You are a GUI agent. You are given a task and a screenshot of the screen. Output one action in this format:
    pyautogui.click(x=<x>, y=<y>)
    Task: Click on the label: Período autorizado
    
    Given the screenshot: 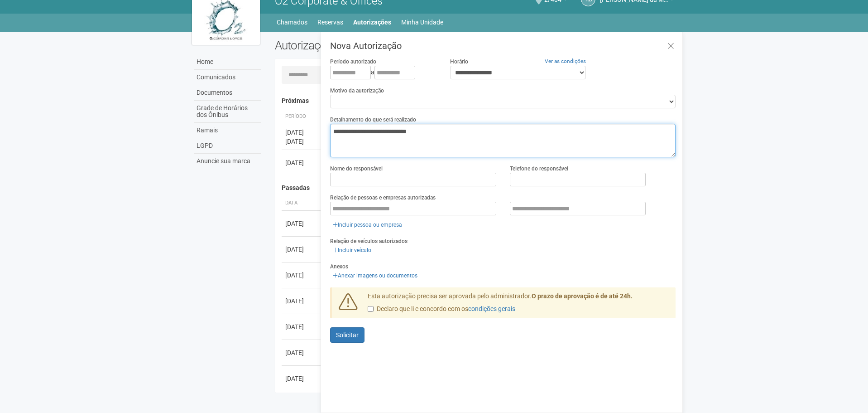 What is the action you would take?
    pyautogui.click(x=354, y=61)
    